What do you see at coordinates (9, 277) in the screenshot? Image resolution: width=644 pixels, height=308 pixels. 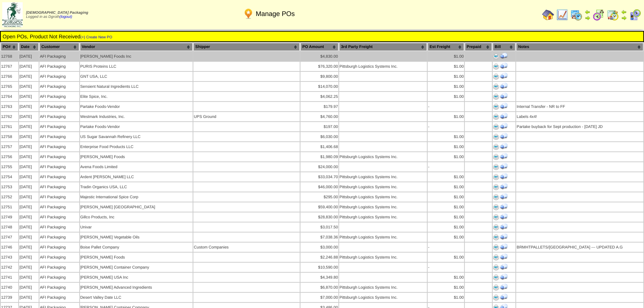 I see `td: 12741` at bounding box center [9, 277].